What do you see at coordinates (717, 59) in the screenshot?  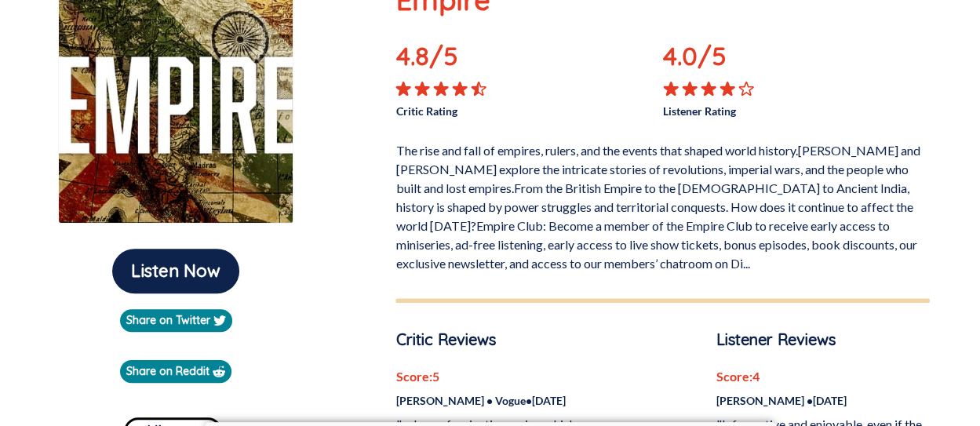 I see `p: 4.0 /5` at bounding box center [717, 59].